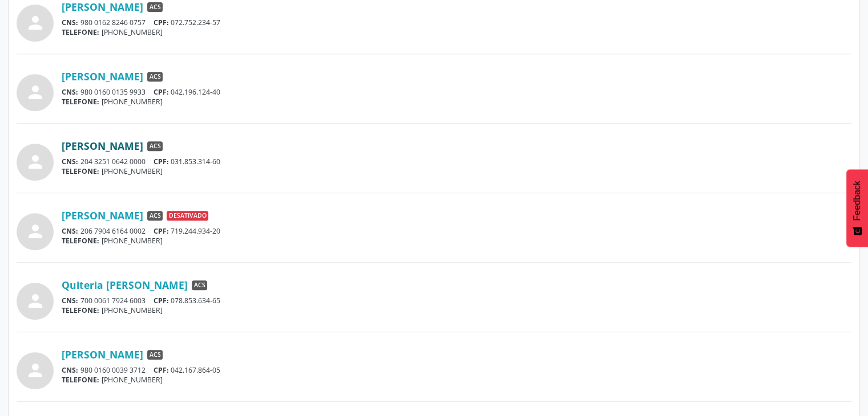 This screenshot has width=868, height=416. Describe the element at coordinates (457, 23) in the screenshot. I see `div: 980 0162 8246 0757 072.752.234-57` at that location.